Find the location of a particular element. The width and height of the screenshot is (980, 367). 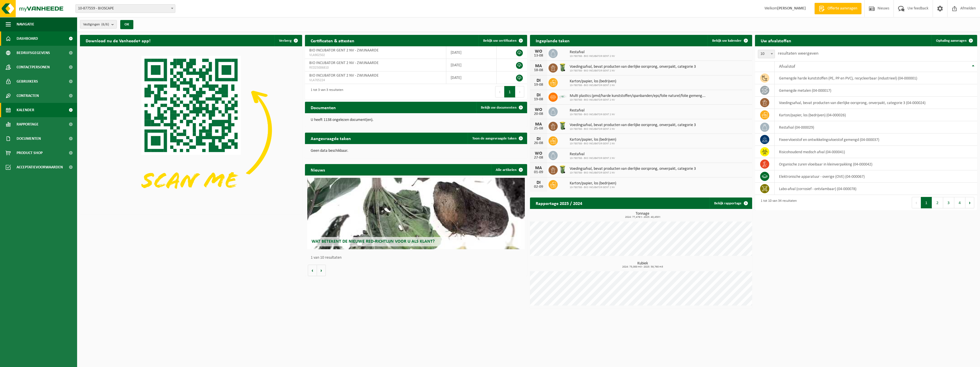

span: Verberg is located at coordinates (285, 41).